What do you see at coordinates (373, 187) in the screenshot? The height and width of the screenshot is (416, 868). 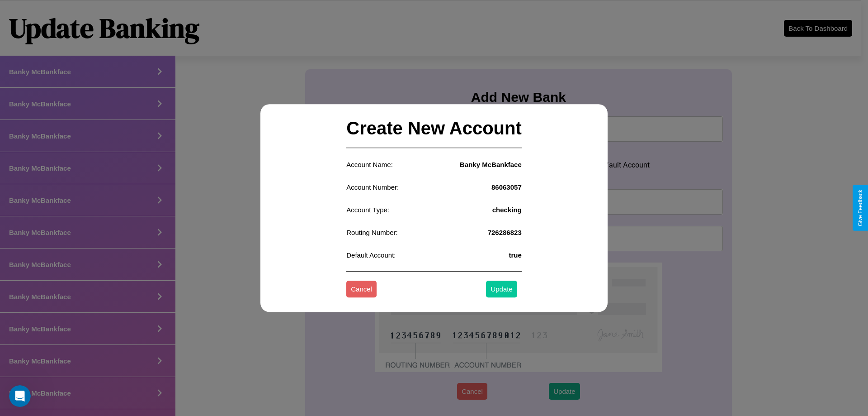 I see `p: Account Number:` at bounding box center [373, 187].